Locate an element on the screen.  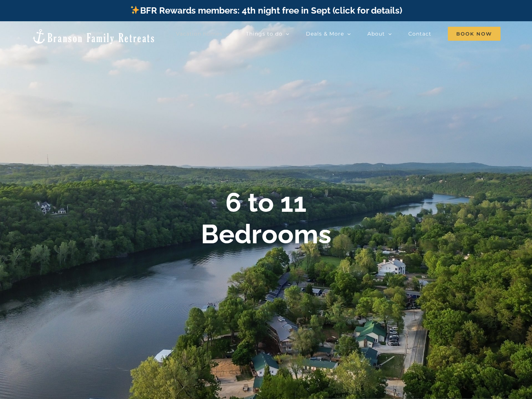
a: BFR Rewards members: 4th night free in Sept (click for details) is located at coordinates (266, 10).